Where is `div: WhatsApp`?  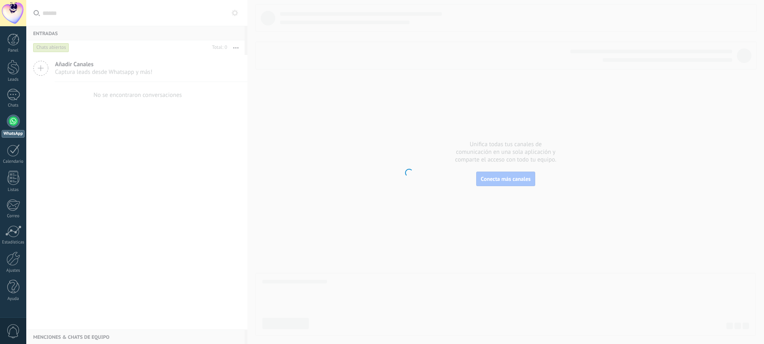
div: WhatsApp is located at coordinates (13, 134).